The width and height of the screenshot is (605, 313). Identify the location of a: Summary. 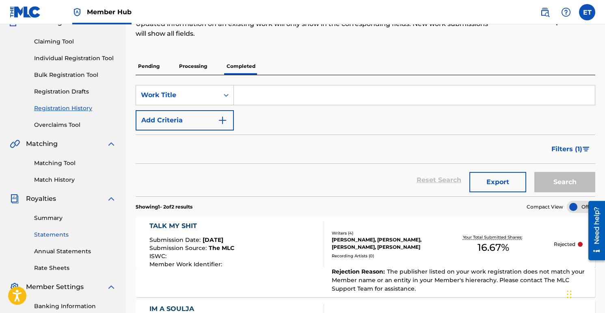
(75, 218).